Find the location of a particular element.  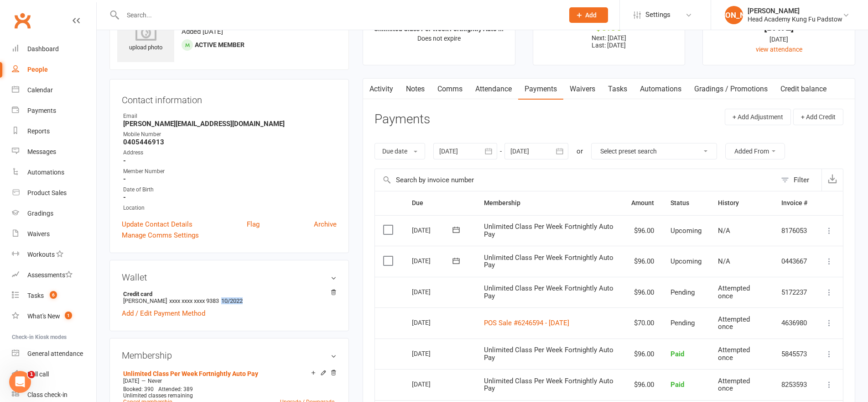

a: Manage Comms Settings is located at coordinates (160, 235).